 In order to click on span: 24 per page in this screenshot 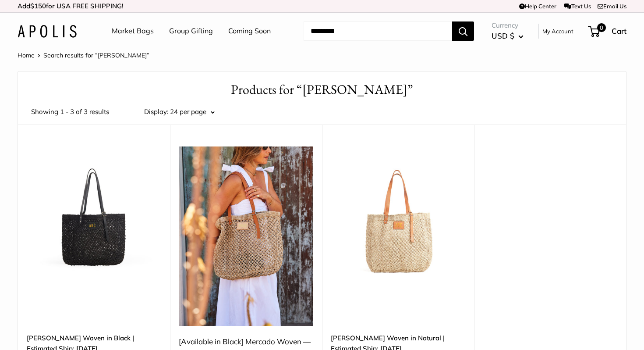, I will do `click(188, 111)`.